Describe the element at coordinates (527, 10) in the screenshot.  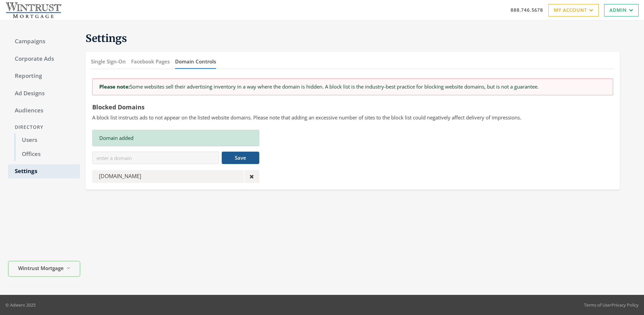
I see `span: 888.746.5678` at that location.